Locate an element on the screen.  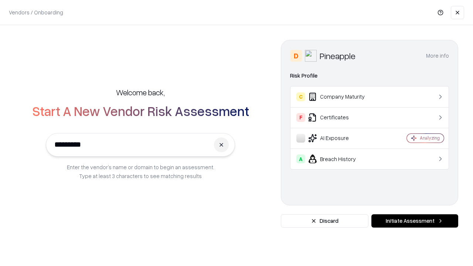
button: Initiate Assessment is located at coordinates (415, 221).